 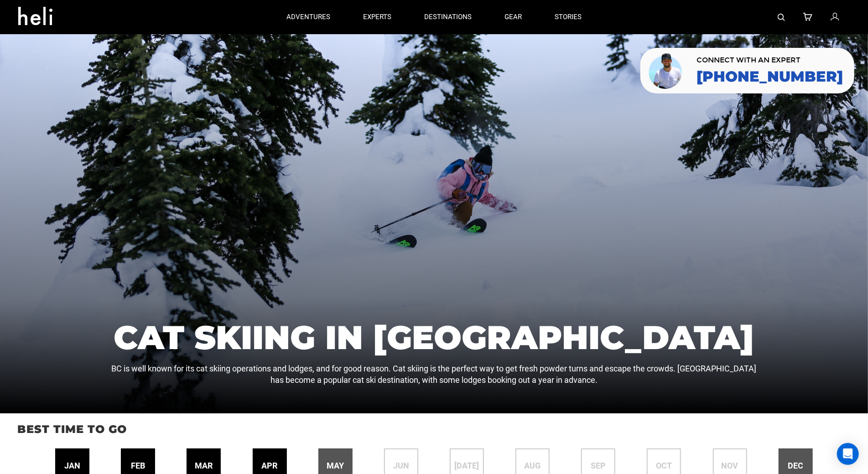 I want to click on span: feb, so click(x=138, y=466).